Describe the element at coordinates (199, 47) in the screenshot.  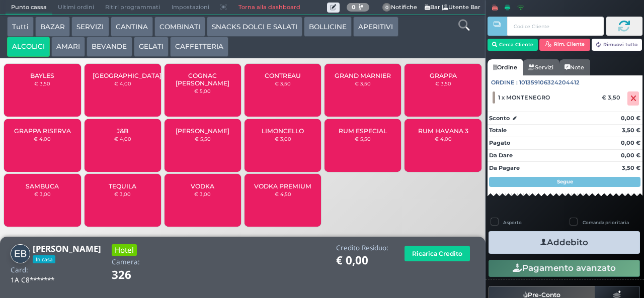
I see `button: CAFFETTERIA` at that location.